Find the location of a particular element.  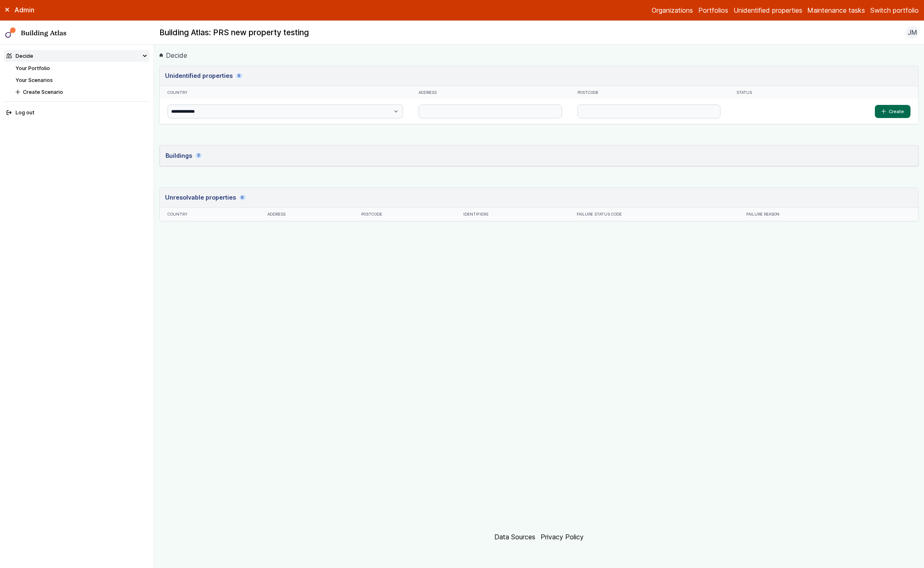

img: main-0bbd2752.svg is located at coordinates (11, 33).